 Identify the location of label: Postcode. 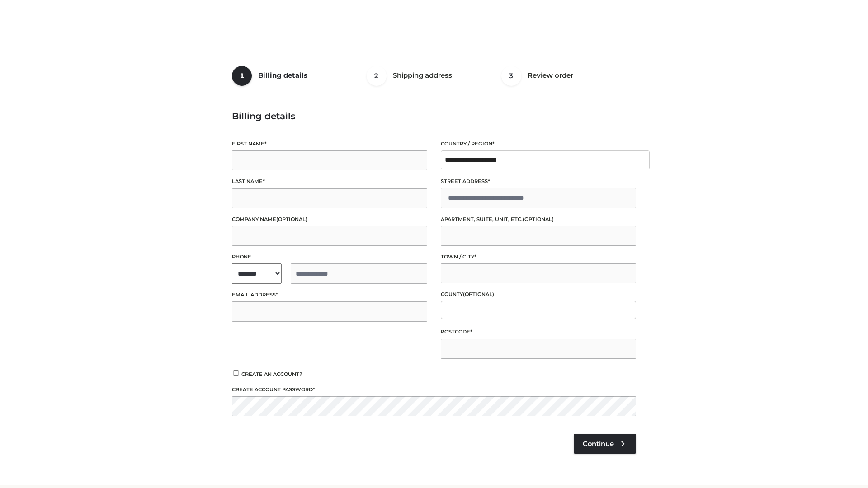
(539, 331).